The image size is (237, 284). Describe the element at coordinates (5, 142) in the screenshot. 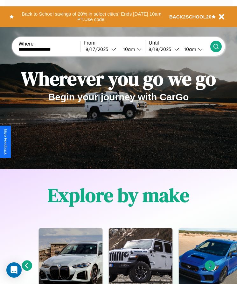

I see `div: Give Feedback` at that location.